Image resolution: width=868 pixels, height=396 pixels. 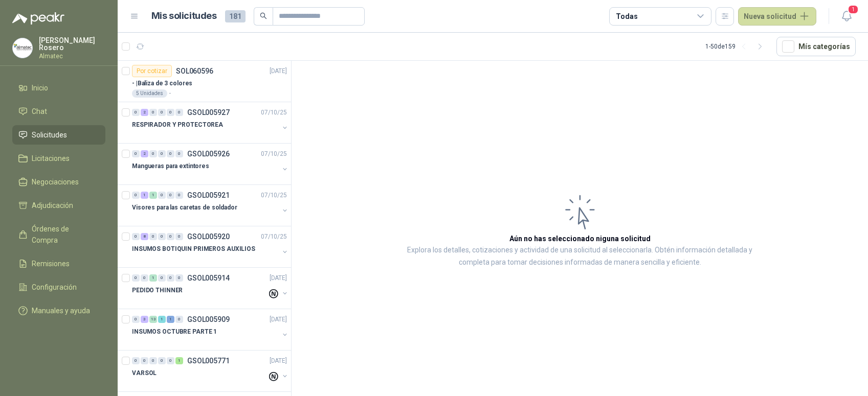 What do you see at coordinates (174, 332) in the screenshot?
I see `p: INSUMOS OCTUBRE PARTE 1` at bounding box center [174, 332].